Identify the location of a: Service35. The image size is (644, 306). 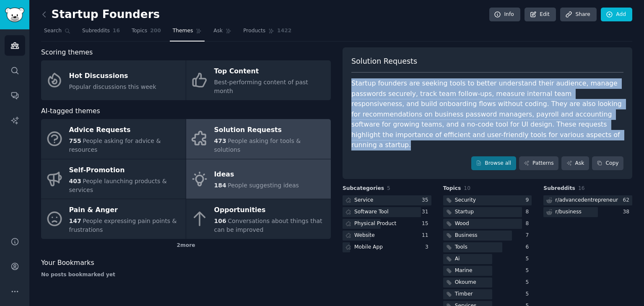
(387, 200).